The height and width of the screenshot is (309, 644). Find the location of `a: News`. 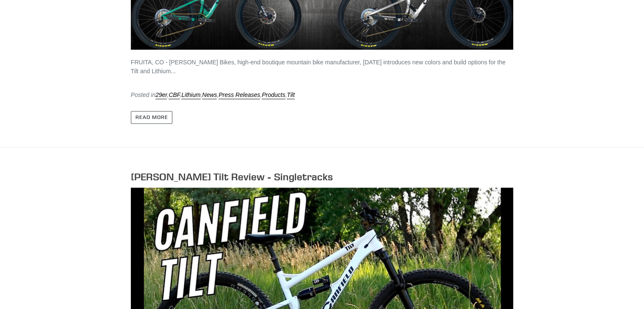

a: News is located at coordinates (209, 95).